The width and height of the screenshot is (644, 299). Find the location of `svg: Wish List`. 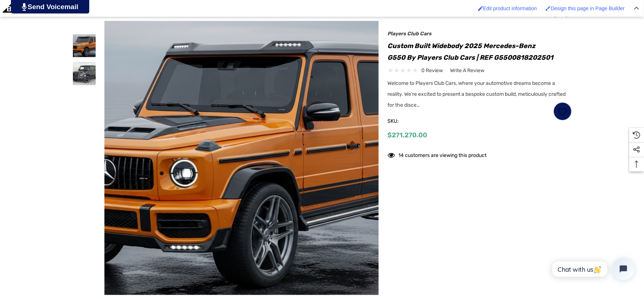

svg: Wish List is located at coordinates (563, 111).